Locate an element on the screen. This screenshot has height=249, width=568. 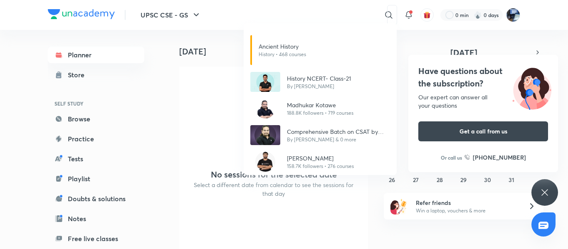
p: 158.7K followers • 276 courses is located at coordinates (320, 166).